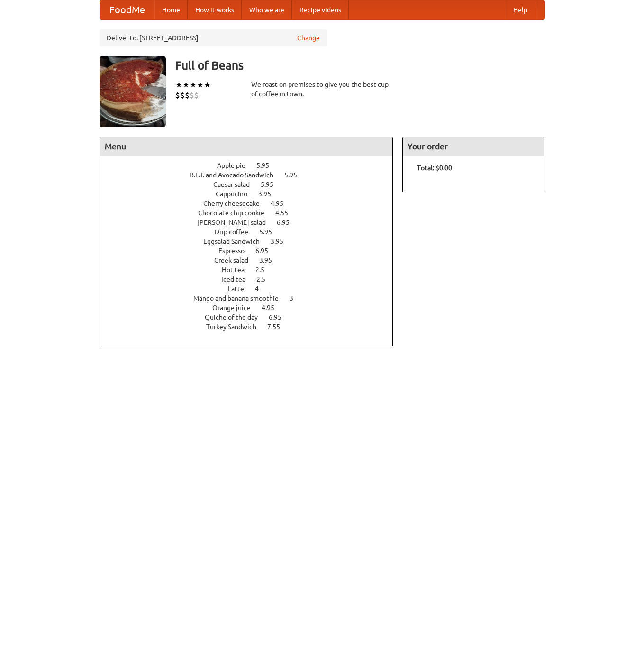 This screenshot has height=671, width=644. I want to click on a: How it works, so click(215, 10).